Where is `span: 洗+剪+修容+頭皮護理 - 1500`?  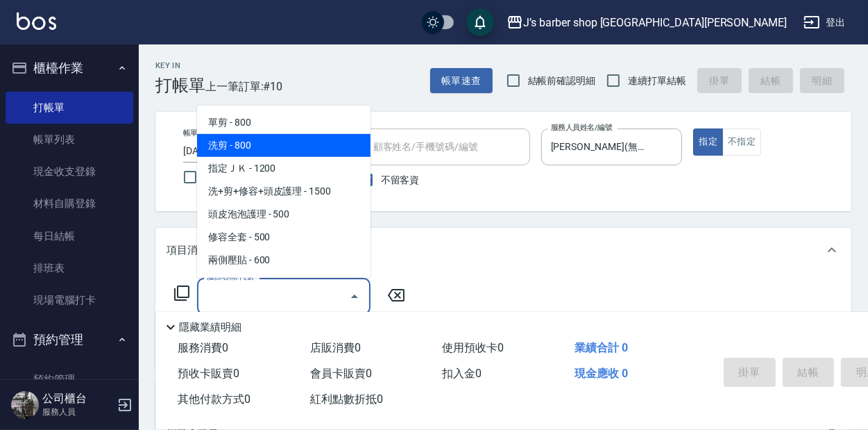
span: 洗+剪+修容+頭皮護理 - 1500 is located at coordinates (284, 191).